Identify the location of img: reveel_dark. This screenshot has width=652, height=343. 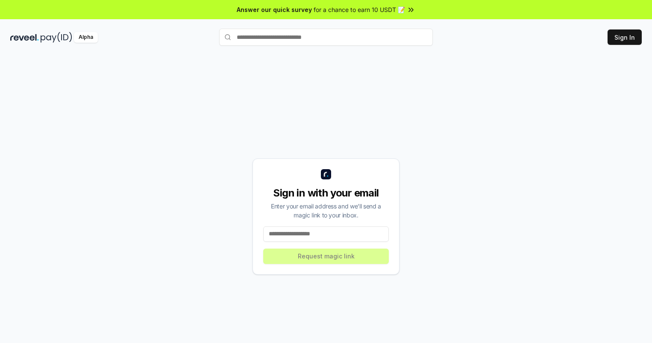
(24, 37).